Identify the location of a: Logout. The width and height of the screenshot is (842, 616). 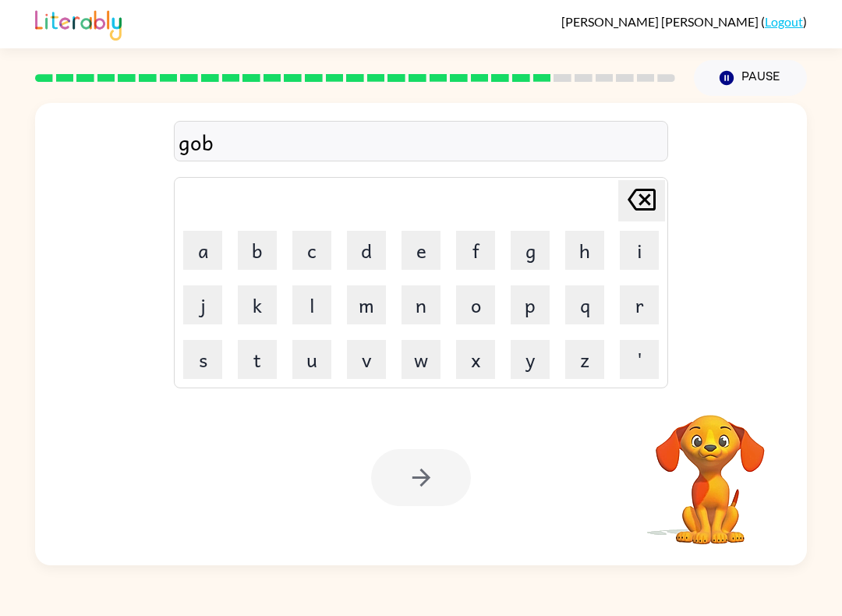
(783, 21).